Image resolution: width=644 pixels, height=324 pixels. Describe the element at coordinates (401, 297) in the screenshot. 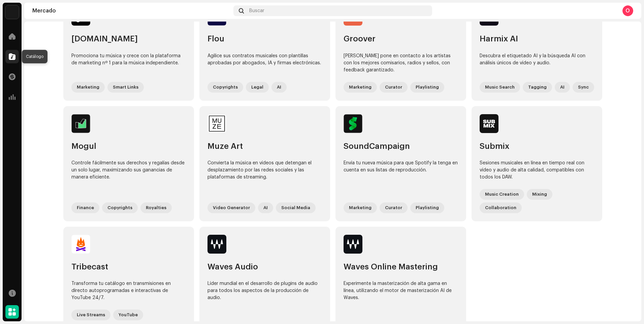

I see `div: Experimente la masterización de alta gama en línea, utilizando el motor de masterización AI de Wa...` at that location.